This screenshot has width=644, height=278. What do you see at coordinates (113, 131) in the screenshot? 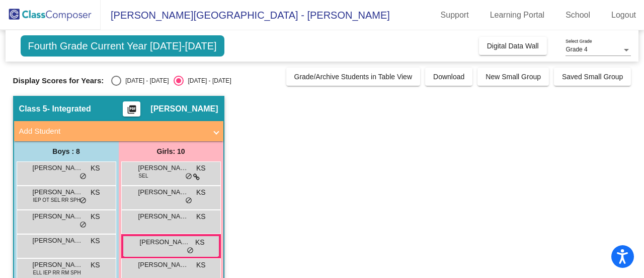
I see `mat-panel-title: Add Student` at bounding box center [113, 131].